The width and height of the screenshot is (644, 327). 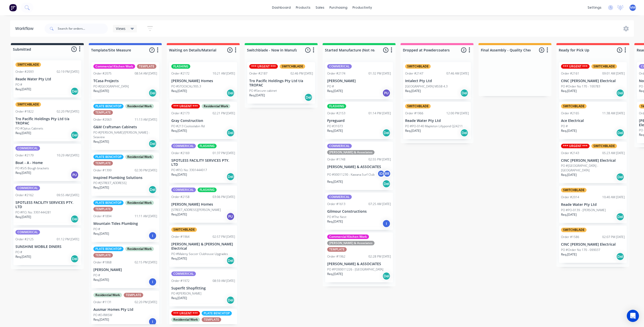 I want to click on div: Open Intercom Messenger, so click(x=633, y=315).